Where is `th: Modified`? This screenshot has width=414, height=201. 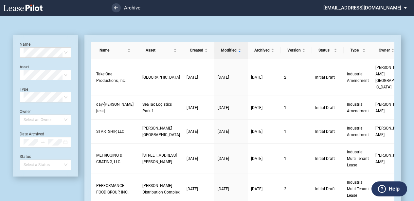
th: Modified is located at coordinates (231, 50).